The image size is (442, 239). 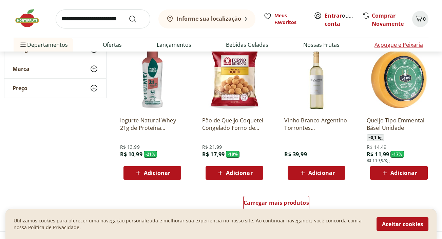 I want to click on a: Nossas Frutas, so click(x=321, y=45).